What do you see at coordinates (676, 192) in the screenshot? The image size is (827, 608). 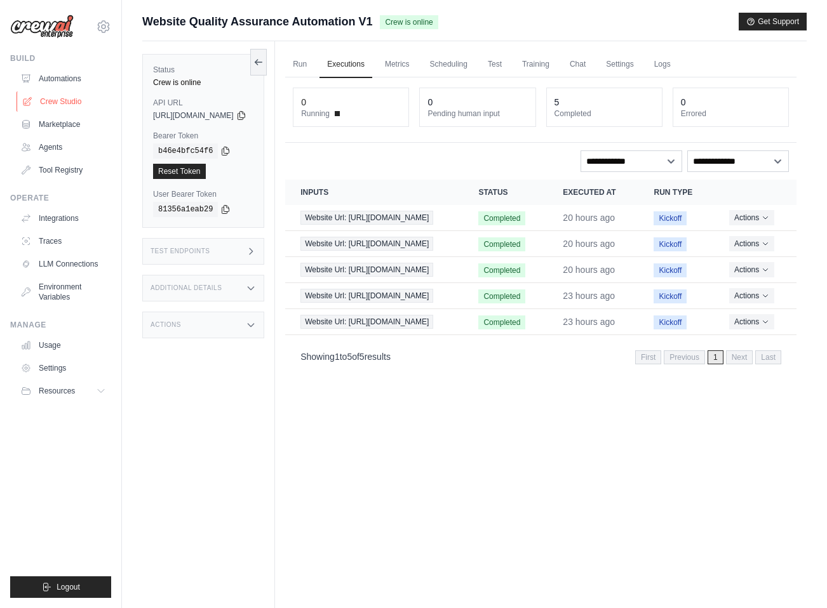 I see `th: Run Type` at bounding box center [676, 192].